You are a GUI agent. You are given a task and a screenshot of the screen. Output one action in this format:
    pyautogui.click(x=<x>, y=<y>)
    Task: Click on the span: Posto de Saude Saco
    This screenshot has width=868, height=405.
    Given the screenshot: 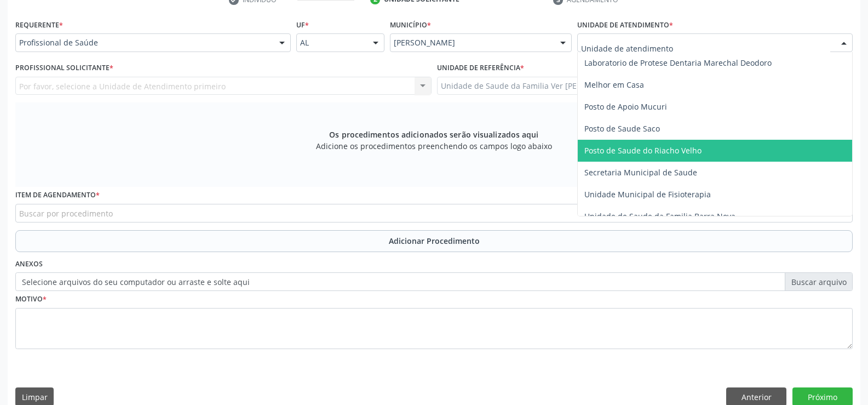 What is the action you would take?
    pyautogui.click(x=622, y=128)
    